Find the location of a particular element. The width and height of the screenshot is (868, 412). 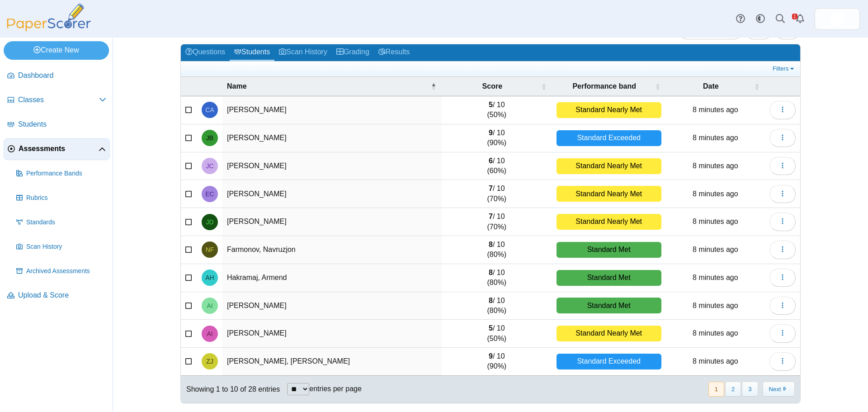

span: Jayden Celestin is located at coordinates (209, 166).